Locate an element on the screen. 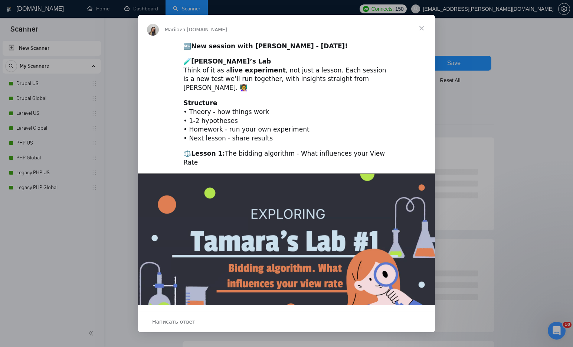 The image size is (573, 347). b: Lesson 1: is located at coordinates (208, 153).